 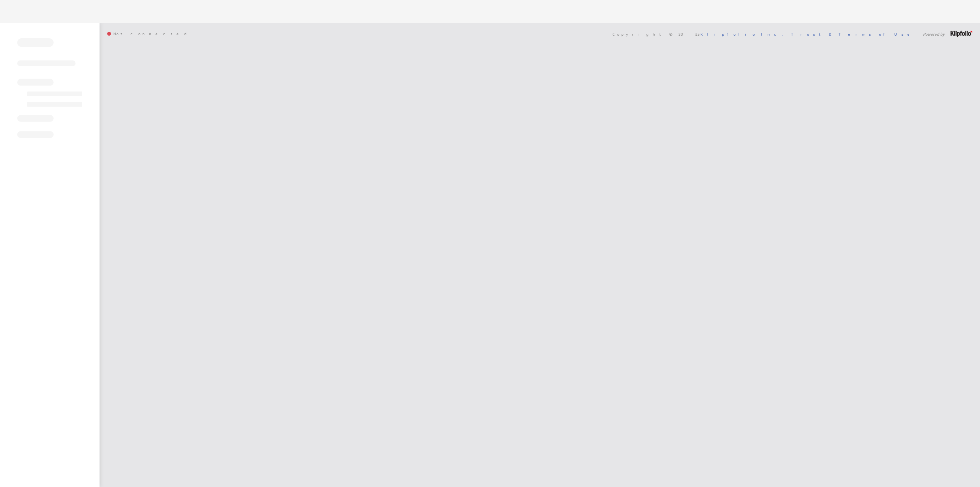 What do you see at coordinates (934, 34) in the screenshot?
I see `span: Powered by` at bounding box center [934, 34].